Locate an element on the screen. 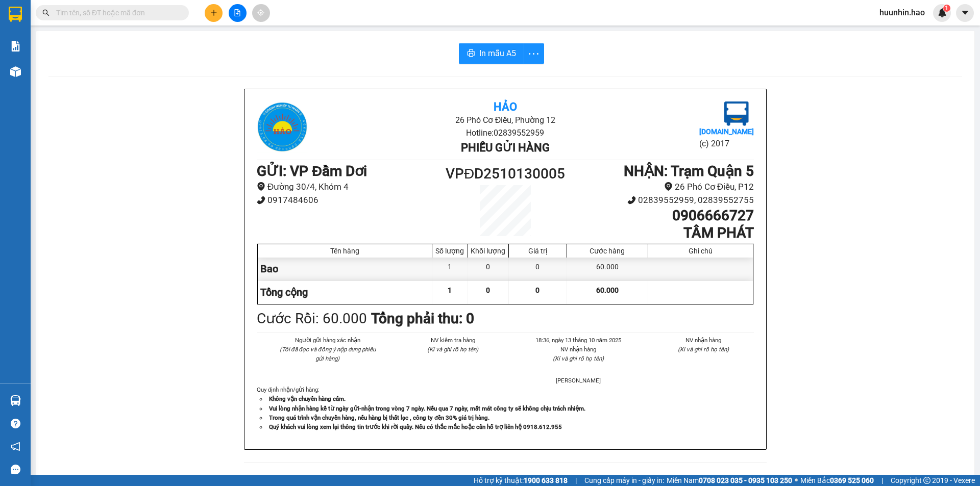 Image resolution: width=980 pixels, height=486 pixels. input: Tìm tên, số ĐT hoặc mã đơn is located at coordinates (116, 13).